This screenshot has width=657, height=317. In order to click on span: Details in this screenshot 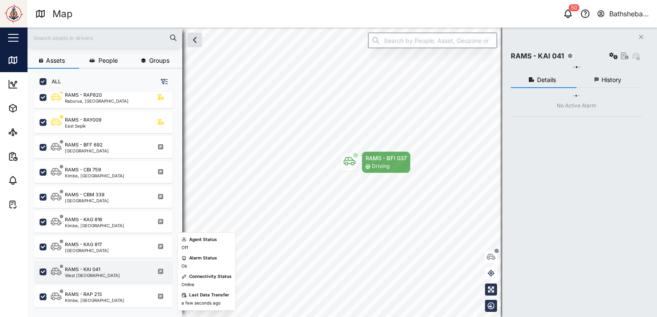, I will do `click(546, 80)`.